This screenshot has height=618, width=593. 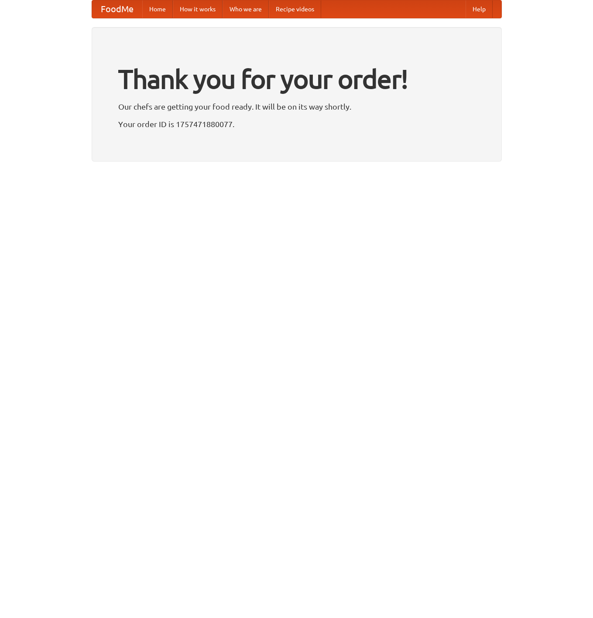 I want to click on a: FoodMe, so click(x=117, y=9).